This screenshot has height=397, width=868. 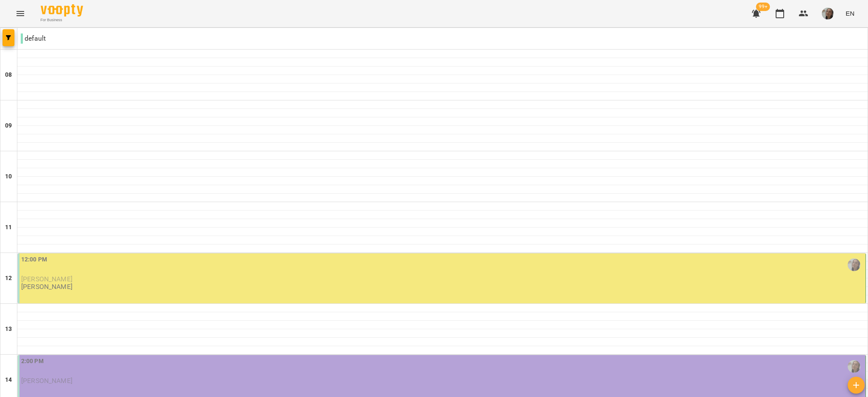 What do you see at coordinates (8, 75) in the screenshot?
I see `h6: 08` at bounding box center [8, 75].